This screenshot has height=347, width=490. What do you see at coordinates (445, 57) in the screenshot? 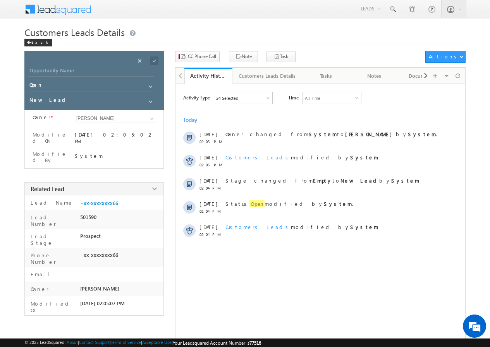
I see `button: Actions` at bounding box center [445, 57].